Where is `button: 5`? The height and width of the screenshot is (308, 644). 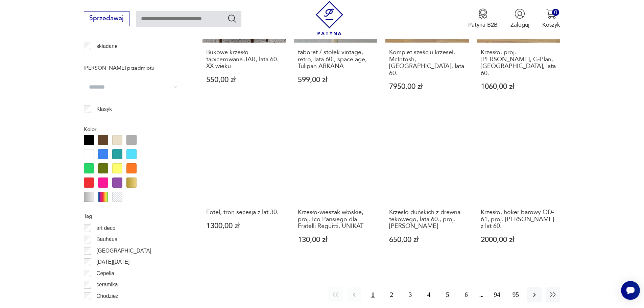 button: 5 is located at coordinates (447, 294).